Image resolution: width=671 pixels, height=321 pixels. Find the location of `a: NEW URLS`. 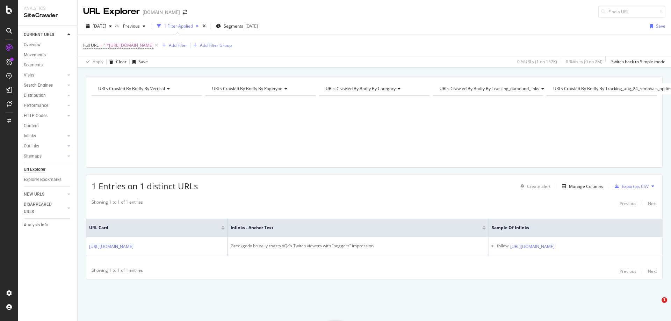

a: NEW URLS is located at coordinates (44, 194).